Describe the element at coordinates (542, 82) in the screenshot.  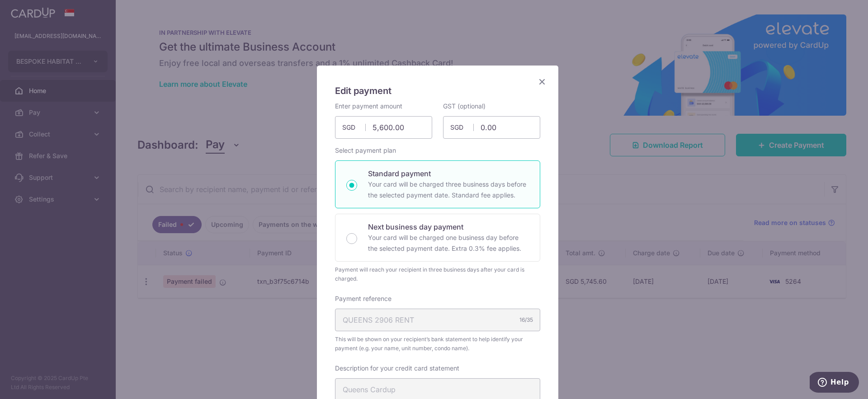
I see `button: Close` at that location.